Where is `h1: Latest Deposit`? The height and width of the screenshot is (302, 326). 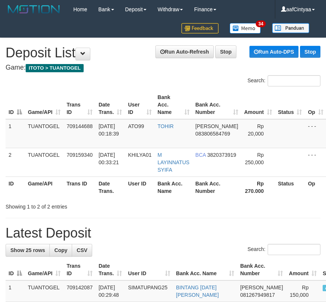
h1: Latest Deposit is located at coordinates (163, 233).